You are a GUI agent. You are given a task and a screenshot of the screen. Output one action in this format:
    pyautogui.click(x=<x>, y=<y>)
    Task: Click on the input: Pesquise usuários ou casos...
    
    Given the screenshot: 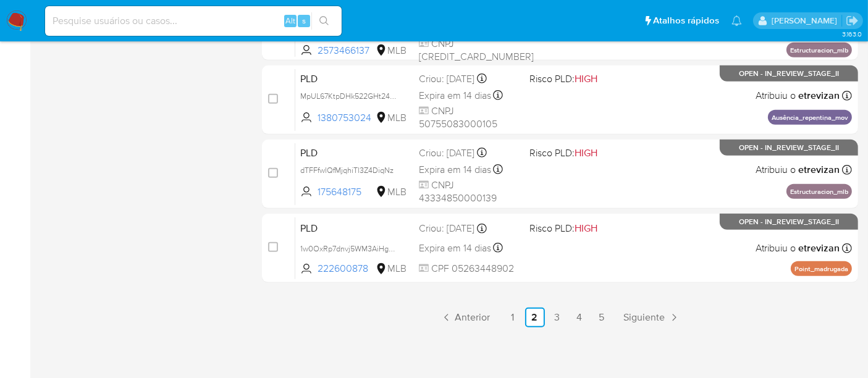 What is the action you would take?
    pyautogui.click(x=194, y=21)
    